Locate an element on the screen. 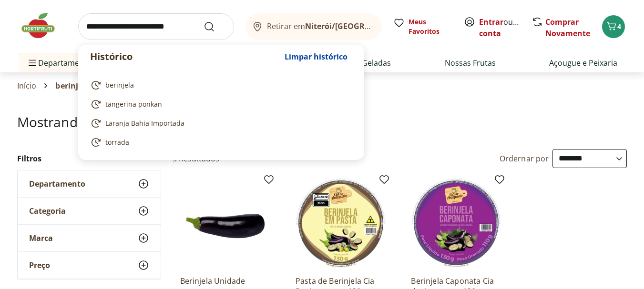 The image size is (644, 289). a: Criar conta is located at coordinates (505, 28).